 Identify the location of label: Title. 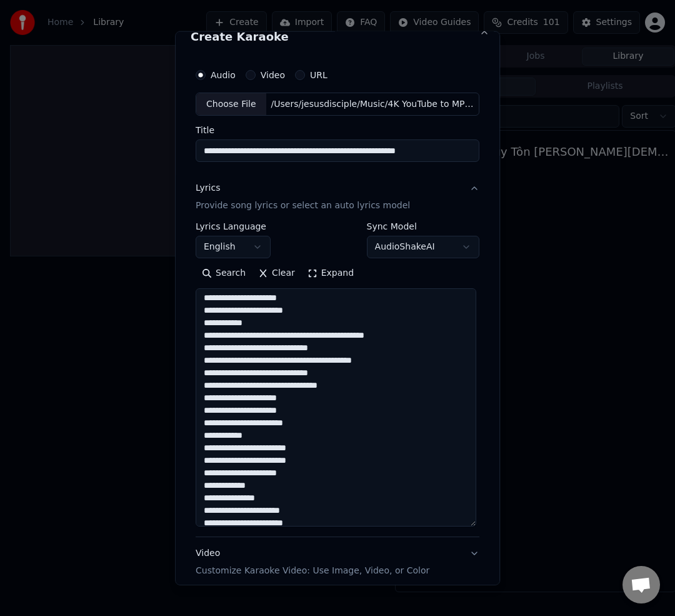
(338, 130).